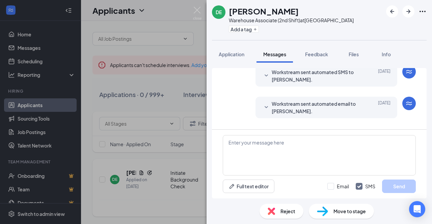 Image resolution: width=432 pixels, height=224 pixels. What do you see at coordinates (354, 54) in the screenshot?
I see `span: Files` at bounding box center [354, 54].